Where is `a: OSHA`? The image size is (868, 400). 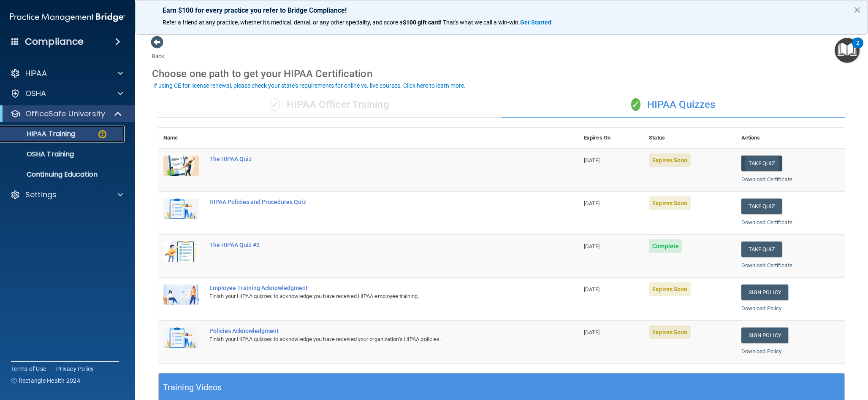
a: OSHA is located at coordinates (67, 93).